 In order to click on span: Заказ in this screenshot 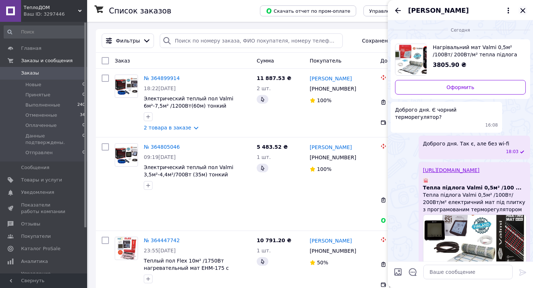, I will do `click(122, 61)`.